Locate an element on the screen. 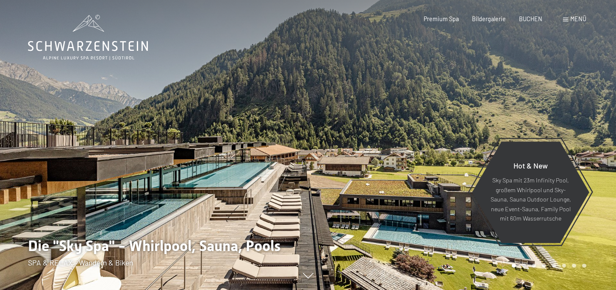 Image resolution: width=616 pixels, height=290 pixels. p: Sky Spa mit 23m Infinity Pool, großem Whirlpool und Sky-Sauna, Sauna Outdoor Lounge, neue Event-S... is located at coordinates (531, 200).